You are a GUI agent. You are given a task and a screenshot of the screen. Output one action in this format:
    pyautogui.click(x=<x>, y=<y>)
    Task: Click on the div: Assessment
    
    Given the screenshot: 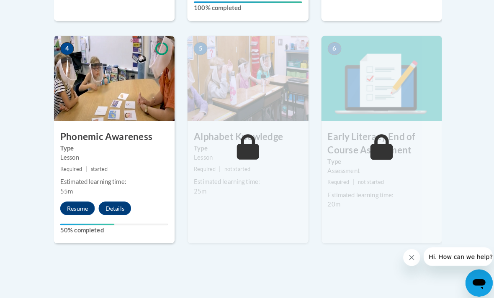 What is the action you would take?
    pyautogui.click(x=378, y=168)
    